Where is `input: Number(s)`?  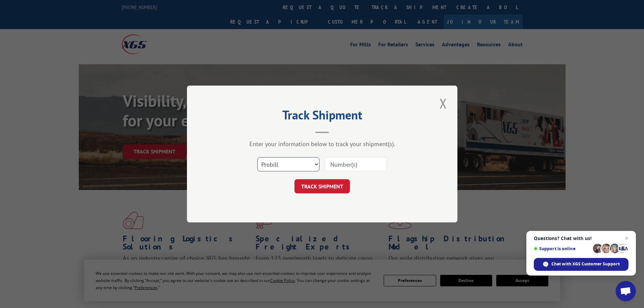
input: Number(s) is located at coordinates (356, 164).